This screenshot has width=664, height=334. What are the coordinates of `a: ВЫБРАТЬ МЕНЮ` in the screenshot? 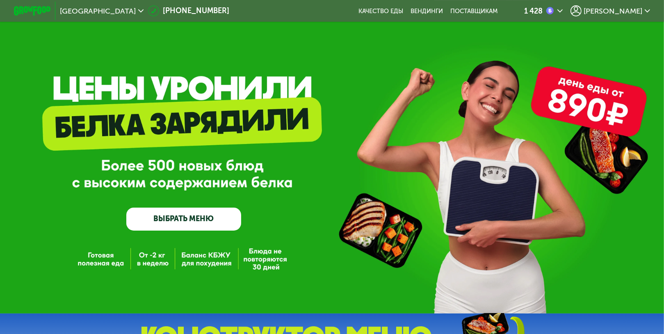 It's located at (184, 219).